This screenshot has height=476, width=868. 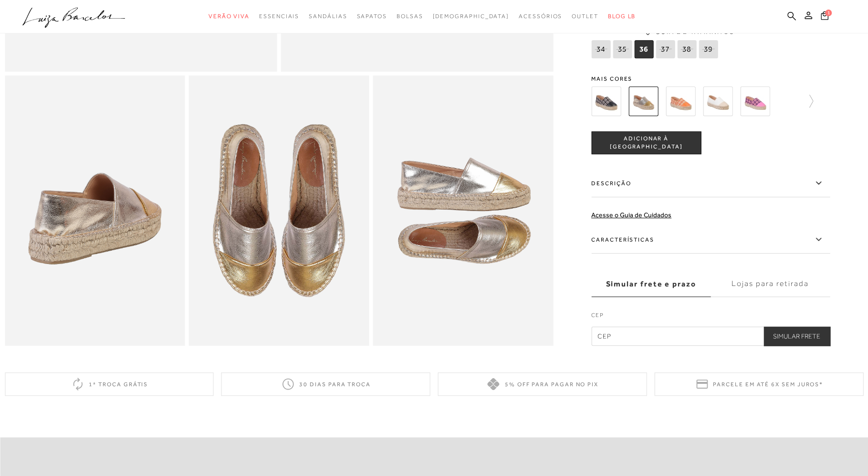 What do you see at coordinates (606, 101) in the screenshot?
I see `img: Sapato espadrille castanho` at bounding box center [606, 101].